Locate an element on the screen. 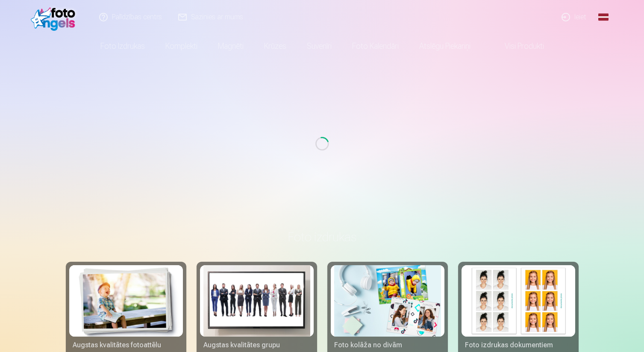 The width and height of the screenshot is (644, 352). img: /fa1 is located at coordinates (55, 17).